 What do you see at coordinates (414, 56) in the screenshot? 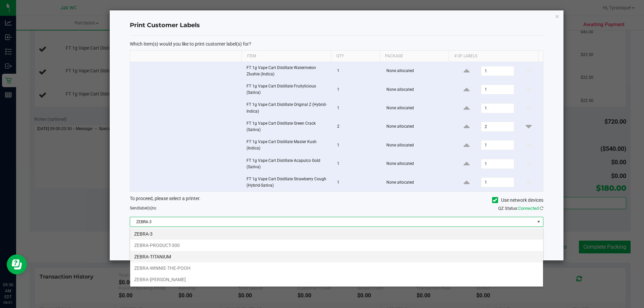
I see `th: Package` at bounding box center [414, 56].